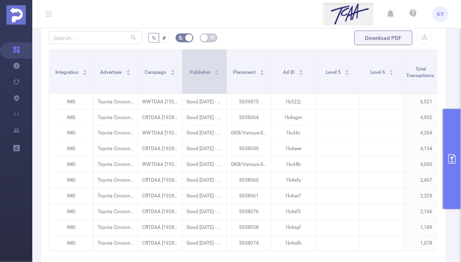 This screenshot has height=262, width=461. Describe the element at coordinates (426, 133) in the screenshot. I see `p: 4,264` at that location.